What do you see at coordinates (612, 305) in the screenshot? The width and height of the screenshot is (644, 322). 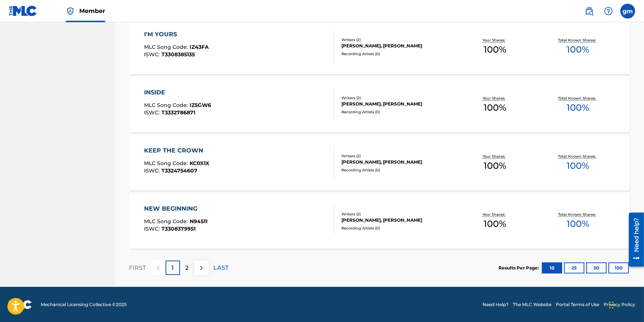 I see `div: Drag` at bounding box center [612, 305].